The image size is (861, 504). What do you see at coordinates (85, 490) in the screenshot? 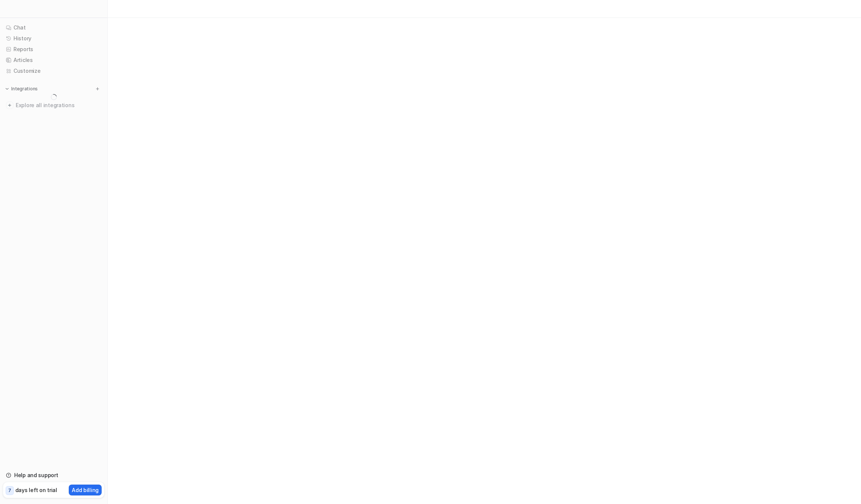
I see `button: Add billing` at bounding box center [85, 490].